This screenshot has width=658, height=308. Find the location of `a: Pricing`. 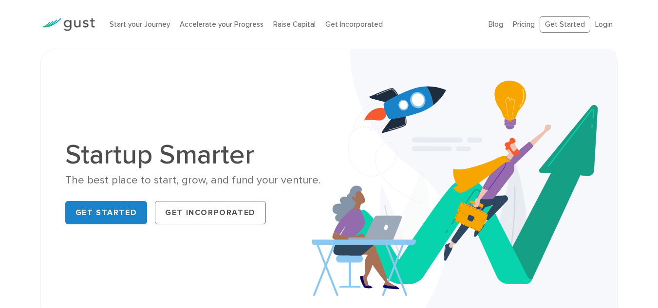

a: Pricing is located at coordinates (524, 24).